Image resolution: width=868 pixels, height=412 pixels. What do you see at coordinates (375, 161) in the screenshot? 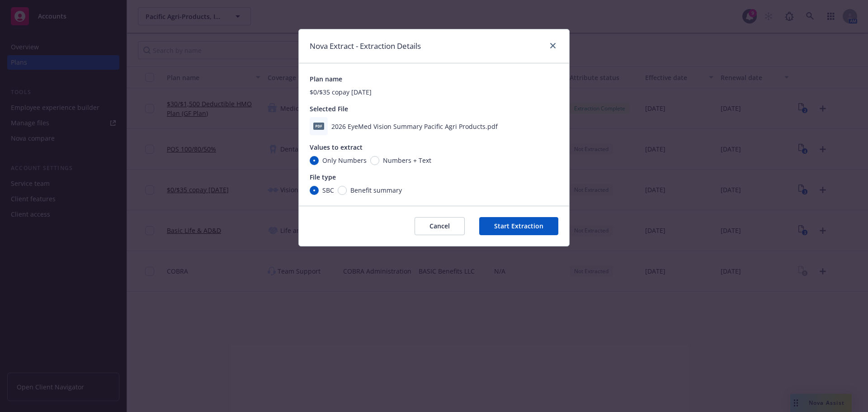
I see `input: Numbers + Text` at bounding box center [375, 161].